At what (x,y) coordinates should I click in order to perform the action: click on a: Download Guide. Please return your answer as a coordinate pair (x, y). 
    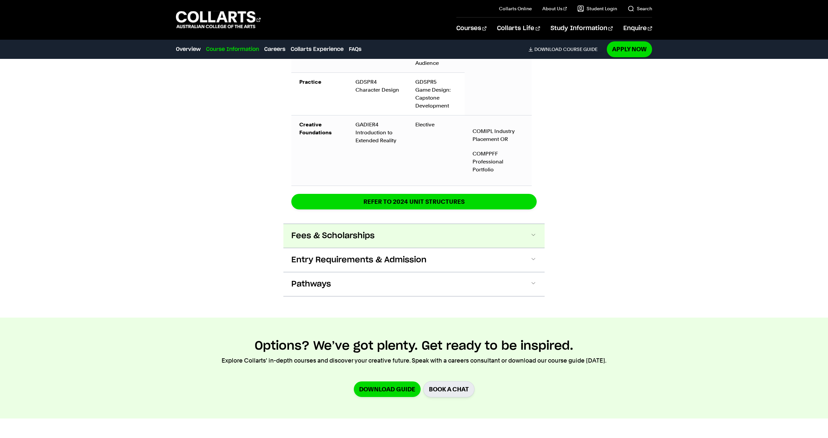
    Looking at the image, I should click on (387, 389).